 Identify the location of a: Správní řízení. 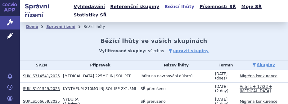
(61, 27).